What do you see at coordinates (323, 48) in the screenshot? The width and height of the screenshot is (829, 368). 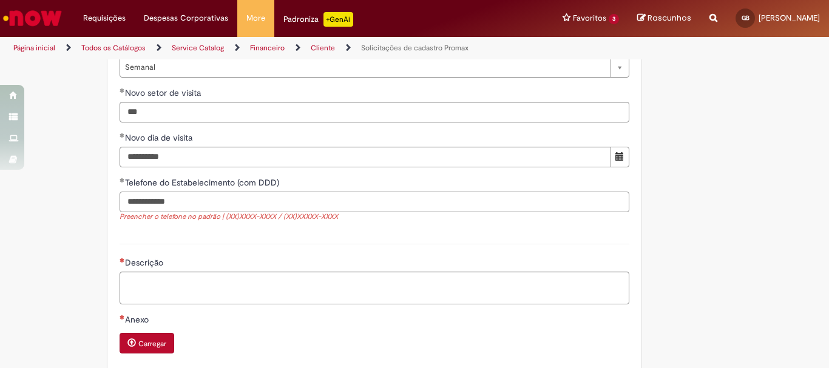 I see `a: Cliente` at bounding box center [323, 48].